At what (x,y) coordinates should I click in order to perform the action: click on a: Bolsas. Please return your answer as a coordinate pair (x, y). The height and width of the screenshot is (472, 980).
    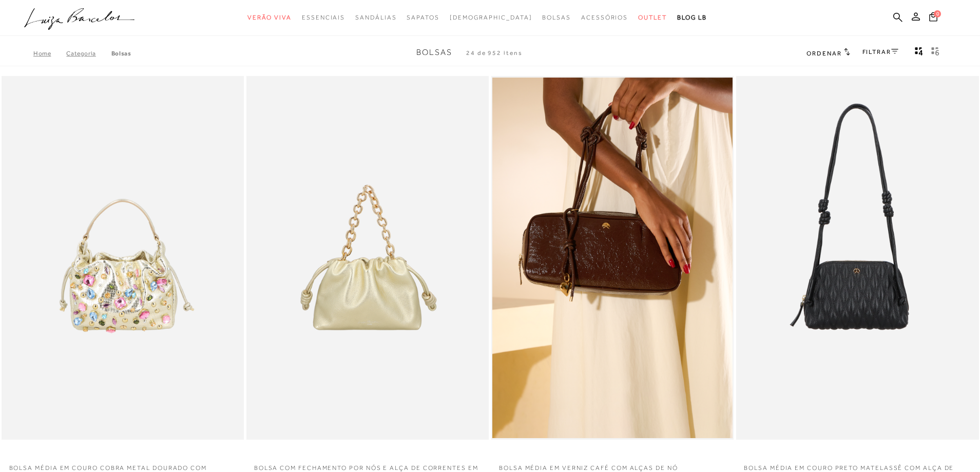
    Looking at the image, I should click on (121, 53).